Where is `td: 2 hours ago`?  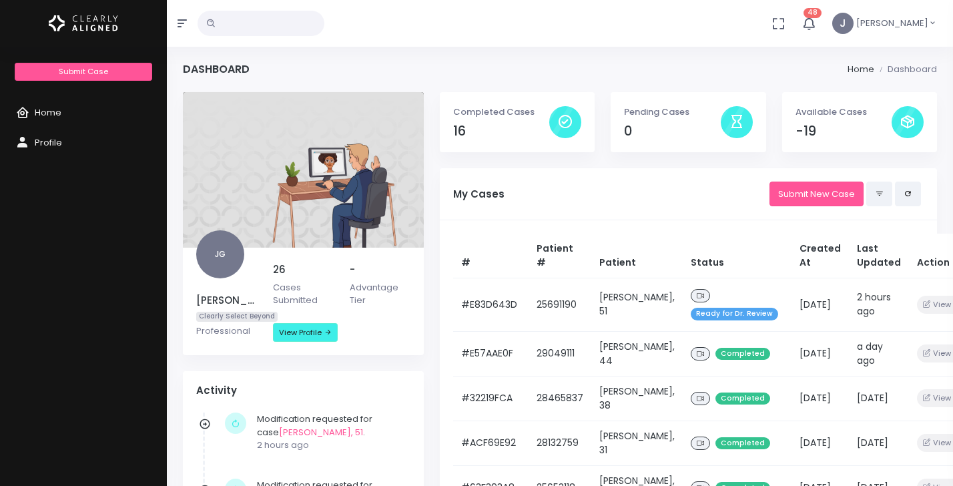 td: 2 hours ago is located at coordinates (879, 304).